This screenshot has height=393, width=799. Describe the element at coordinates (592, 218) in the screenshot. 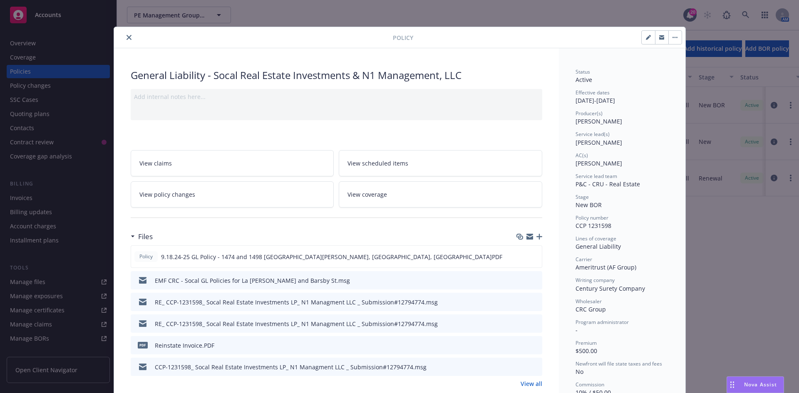

I see `span: Policy number` at that location.